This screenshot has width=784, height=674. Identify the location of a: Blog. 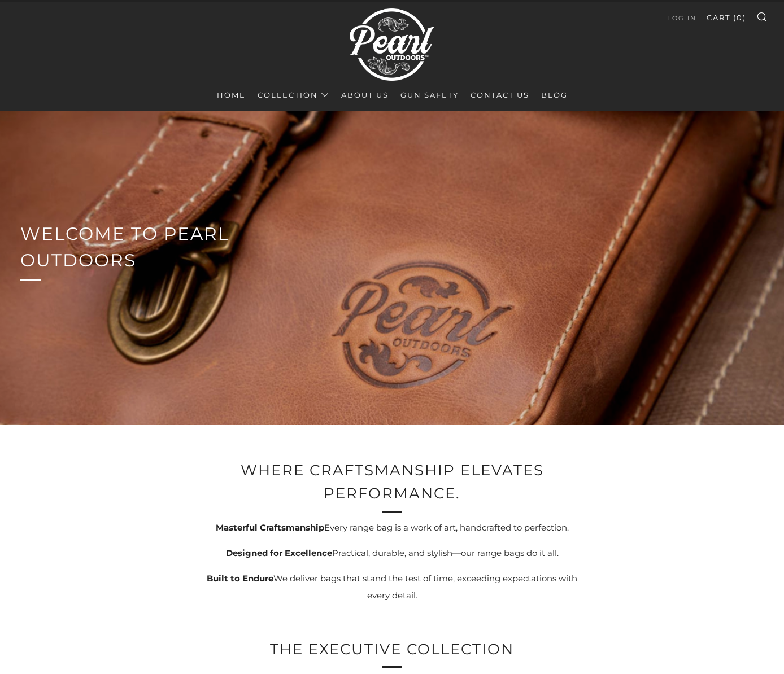
(554, 95).